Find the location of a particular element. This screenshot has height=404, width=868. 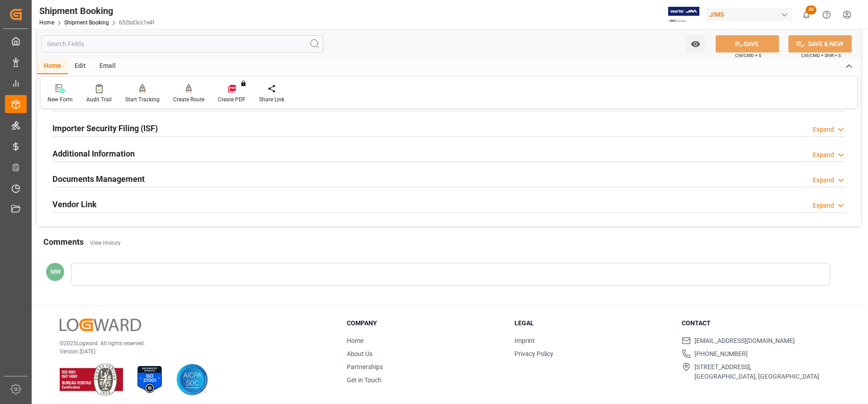

button: Help Center is located at coordinates (826, 15).